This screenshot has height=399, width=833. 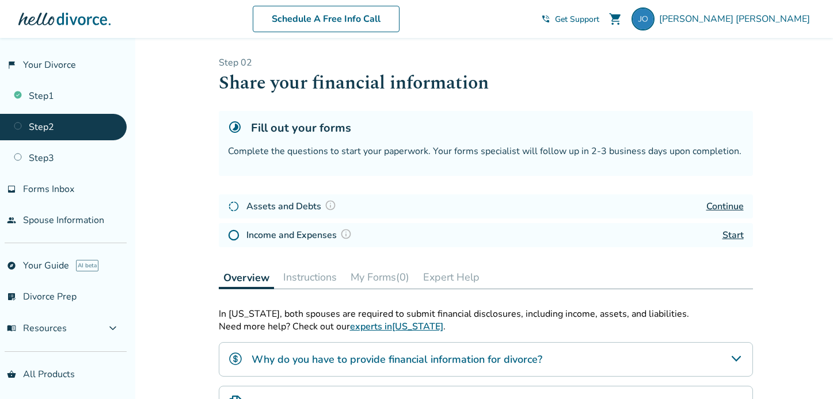 I want to click on a: phone_in_talkGet Support, so click(x=570, y=19).